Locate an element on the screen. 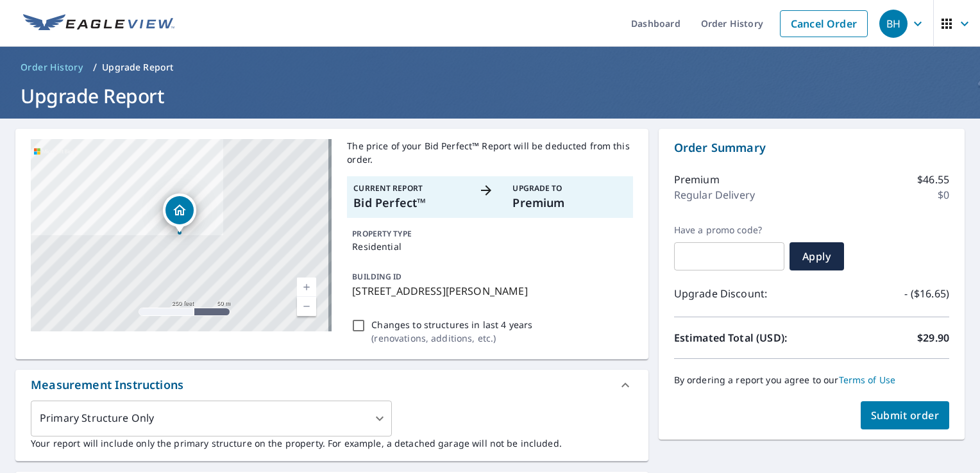 Image resolution: width=980 pixels, height=473 pixels. a: Order History is located at coordinates (51, 67).